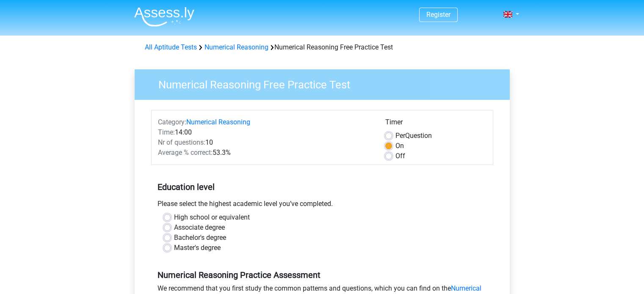 Image resolution: width=644 pixels, height=294 pixels. Describe the element at coordinates (322, 206) in the screenshot. I see `div: Please select the highest academic level you’ve completed.` at that location.